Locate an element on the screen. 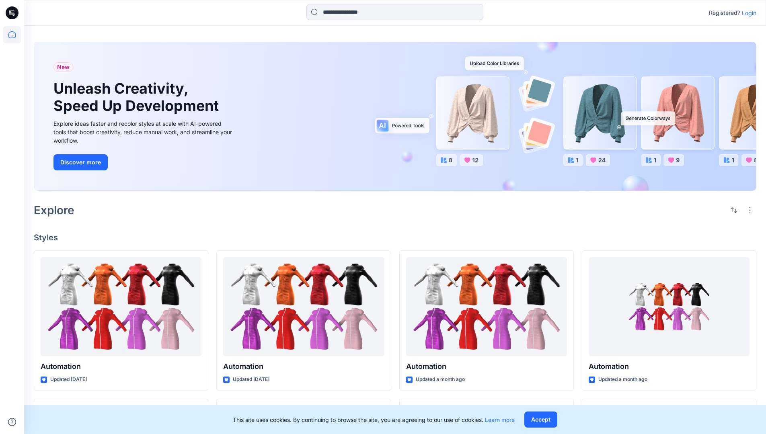  a: Discover more is located at coordinates (144, 162).